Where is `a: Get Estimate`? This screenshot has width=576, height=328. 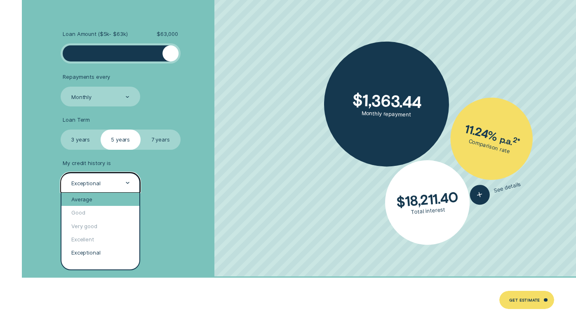
a: Get Estimate is located at coordinates (527, 300).